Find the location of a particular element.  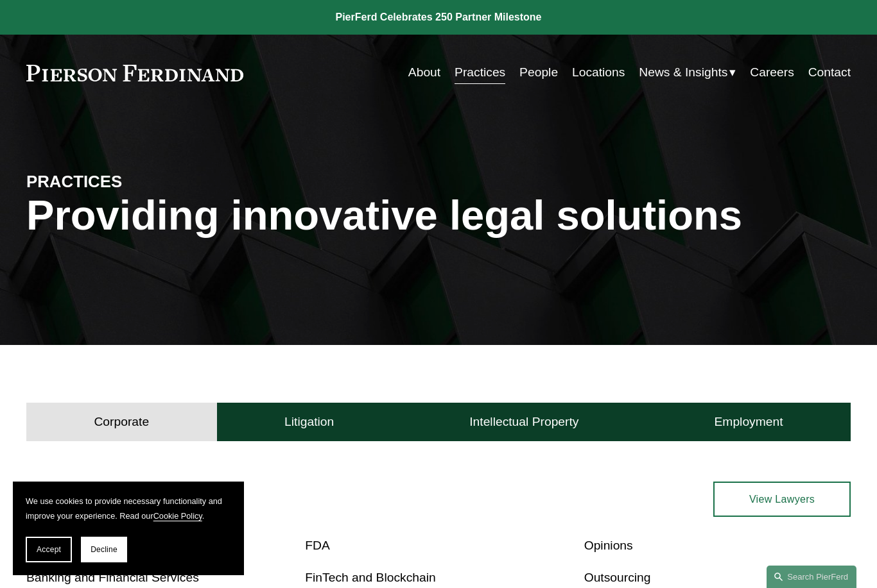

a: Careers is located at coordinates (771, 72).